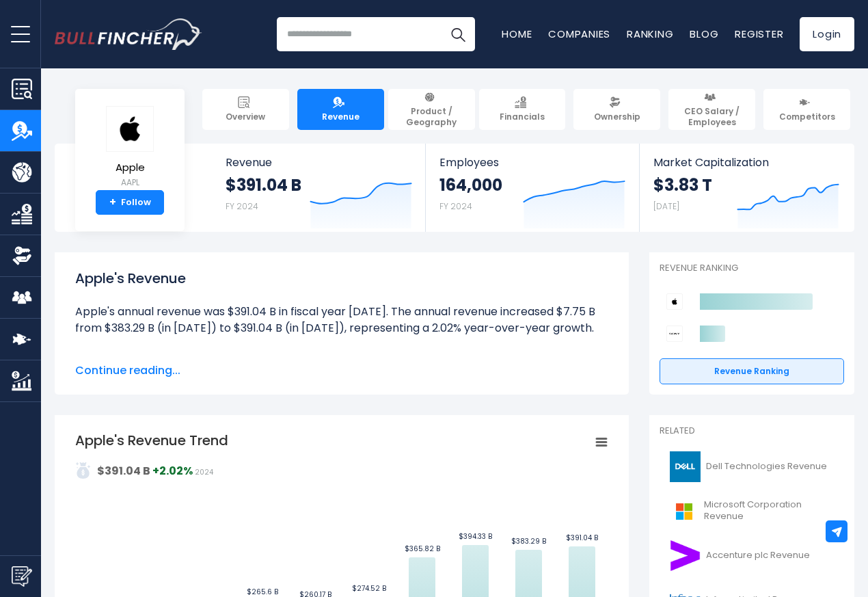 This screenshot has width=868, height=597. I want to click on text: $383.29 B, so click(528, 540).